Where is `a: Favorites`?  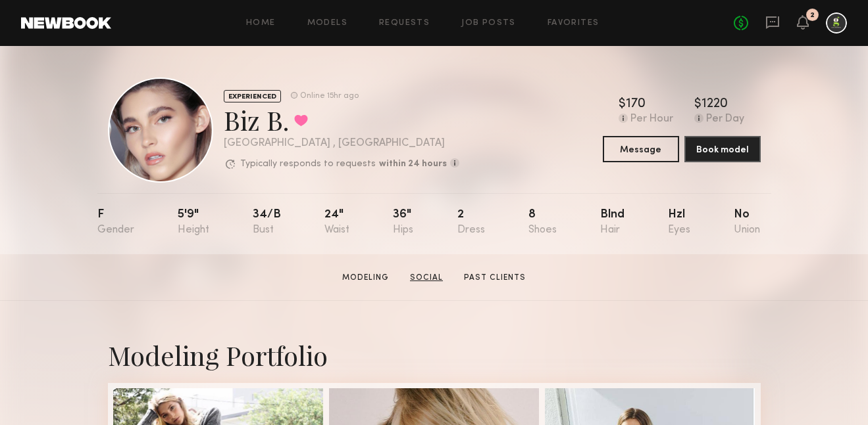
a: Favorites is located at coordinates (573, 23).